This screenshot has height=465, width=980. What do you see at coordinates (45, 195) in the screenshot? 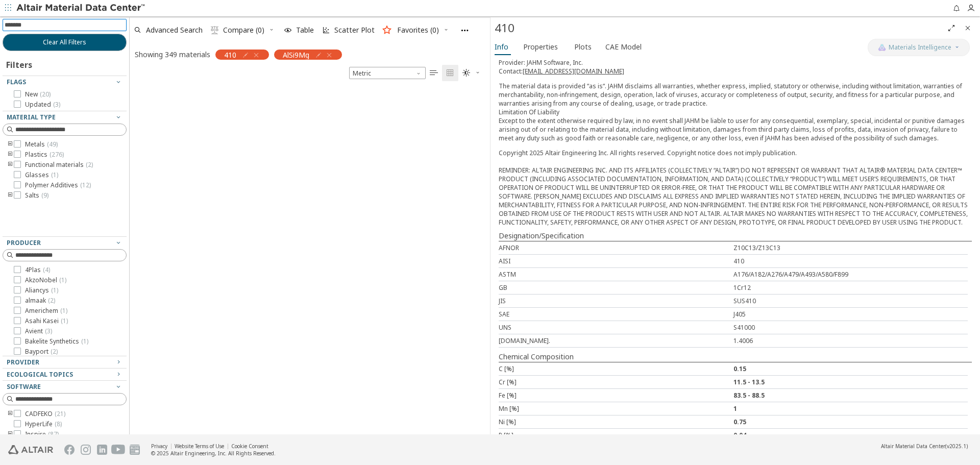
I see `span: ( 9 )` at bounding box center [45, 195].